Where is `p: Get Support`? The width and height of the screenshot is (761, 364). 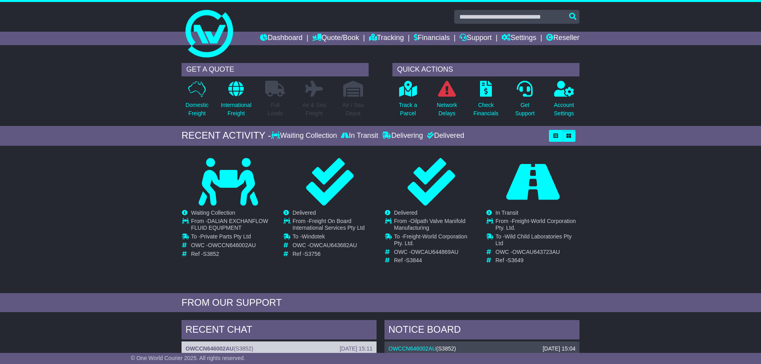 p: Get Support is located at coordinates (525, 109).